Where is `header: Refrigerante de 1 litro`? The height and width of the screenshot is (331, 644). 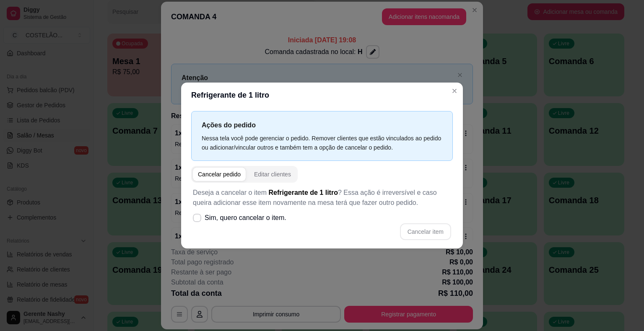 header: Refrigerante de 1 litro is located at coordinates (322, 95).